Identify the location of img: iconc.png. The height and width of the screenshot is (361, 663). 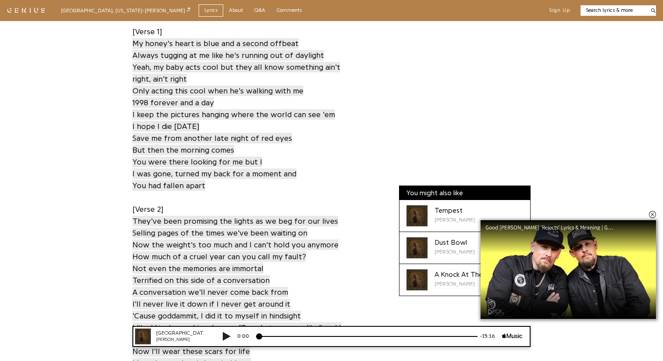
(126, 4).